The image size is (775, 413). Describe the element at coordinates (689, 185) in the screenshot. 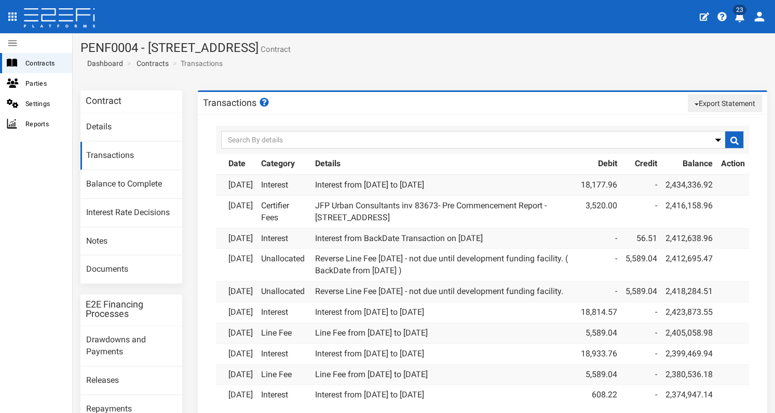

I see `td: 2,434,336.92` at that location.